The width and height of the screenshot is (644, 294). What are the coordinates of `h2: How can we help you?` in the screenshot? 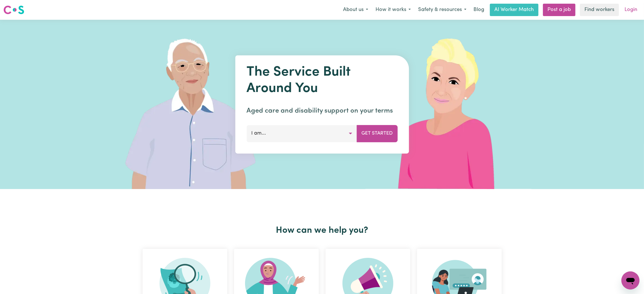 It's located at (322, 231).